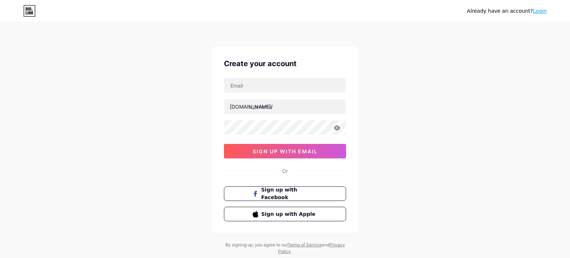 Image resolution: width=570 pixels, height=258 pixels. Describe the element at coordinates (285, 64) in the screenshot. I see `div: Create your account` at that location.